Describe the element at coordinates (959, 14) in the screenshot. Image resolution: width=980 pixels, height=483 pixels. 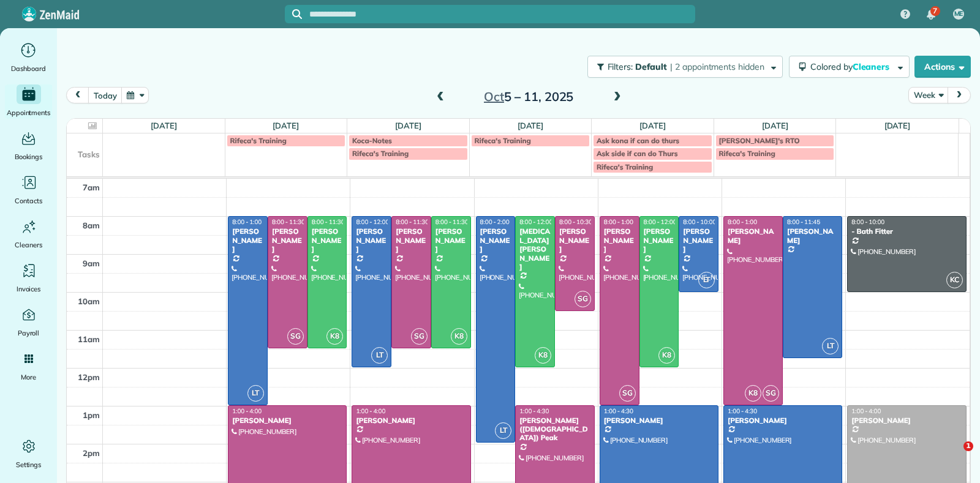
I see `span: ME` at that location.